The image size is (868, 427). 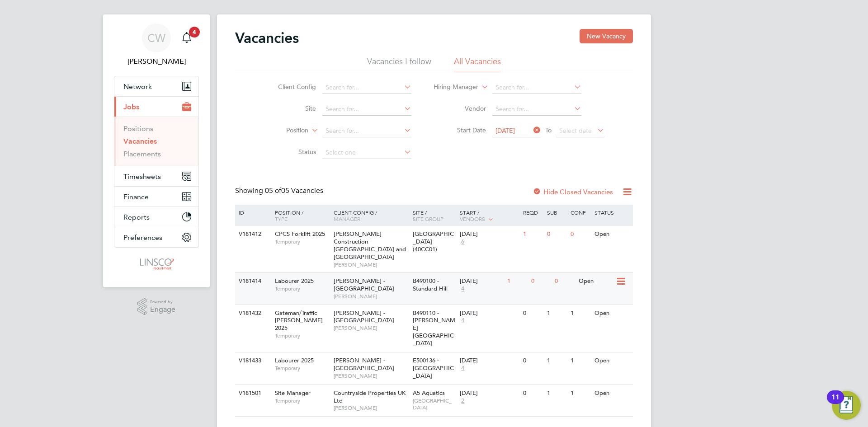 I want to click on div: 11, so click(x=835, y=403).